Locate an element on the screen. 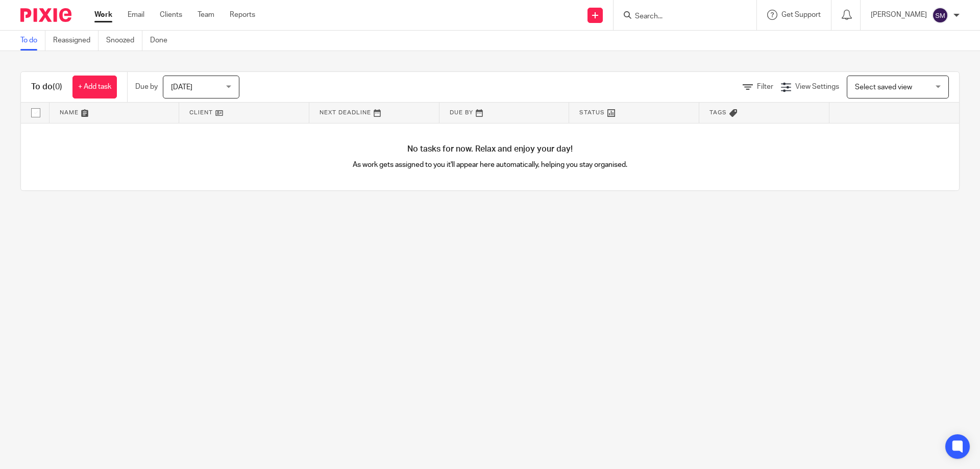 The height and width of the screenshot is (469, 980). p: Due by is located at coordinates (147, 87).